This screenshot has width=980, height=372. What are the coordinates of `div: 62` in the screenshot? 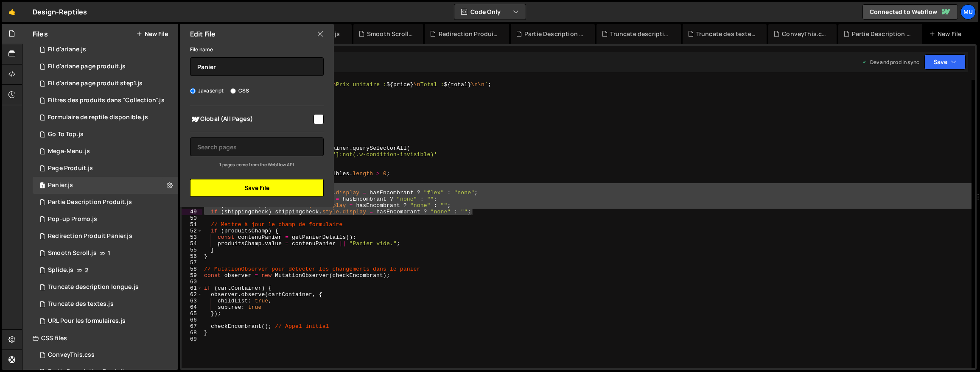 It's located at (192, 295).